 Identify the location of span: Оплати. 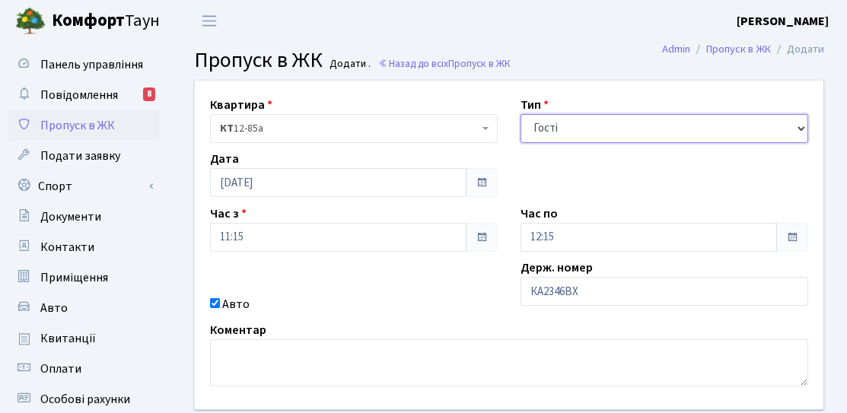
(61, 369).